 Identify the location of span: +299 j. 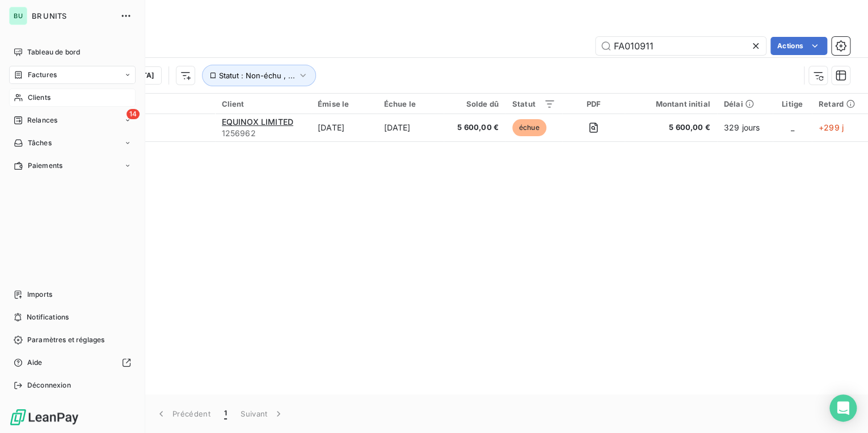
(830, 127).